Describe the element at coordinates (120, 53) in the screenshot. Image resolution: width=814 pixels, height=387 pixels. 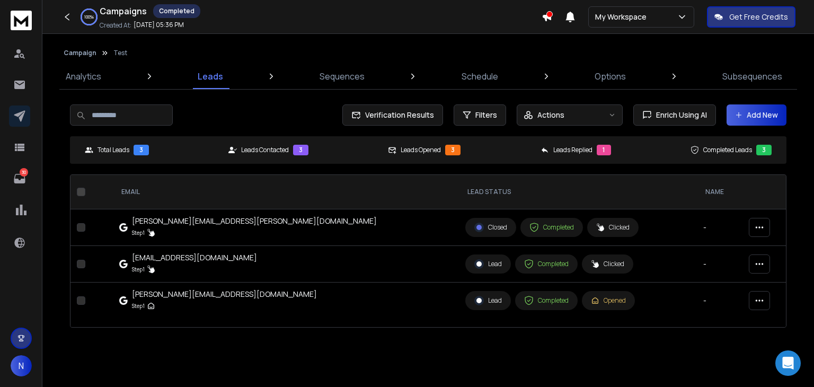
I see `p: Test` at that location.